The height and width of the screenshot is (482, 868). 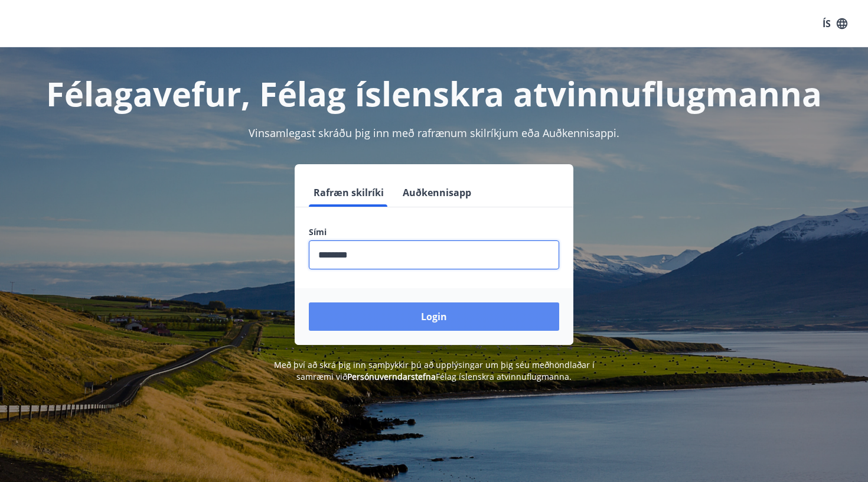 I want to click on a: Persónuverndarstefna, so click(x=391, y=376).